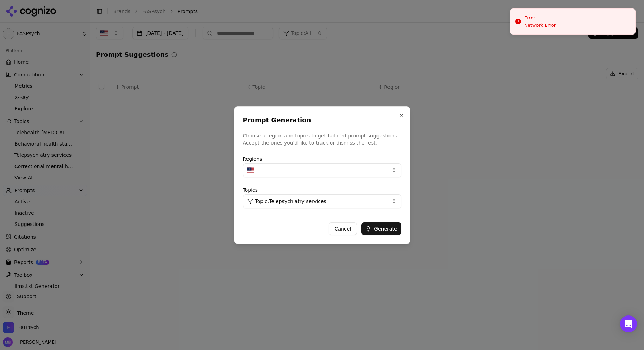  What do you see at coordinates (322, 120) in the screenshot?
I see `h2: Prompt Generation` at bounding box center [322, 120].